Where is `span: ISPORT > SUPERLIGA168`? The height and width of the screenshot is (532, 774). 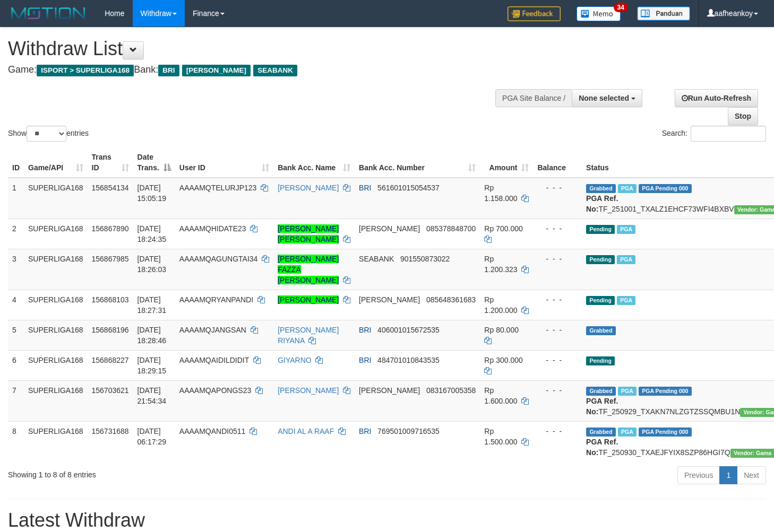
span: ISPORT > SUPERLIGA168 is located at coordinates (85, 71).